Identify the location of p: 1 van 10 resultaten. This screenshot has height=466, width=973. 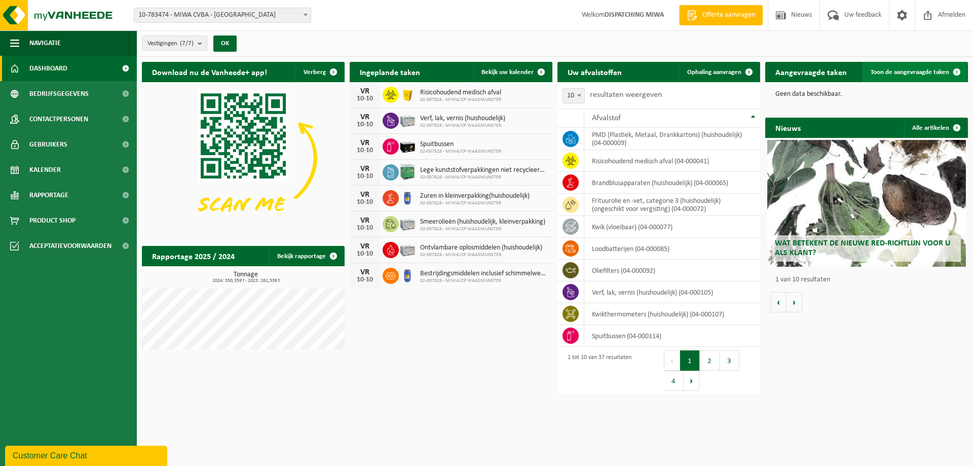
(869, 280).